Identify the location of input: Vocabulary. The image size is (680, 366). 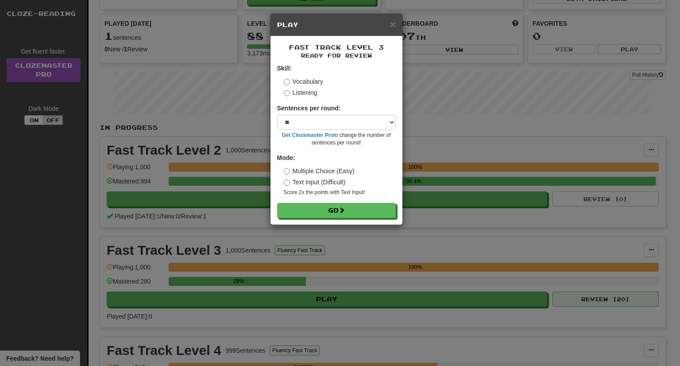
(287, 82).